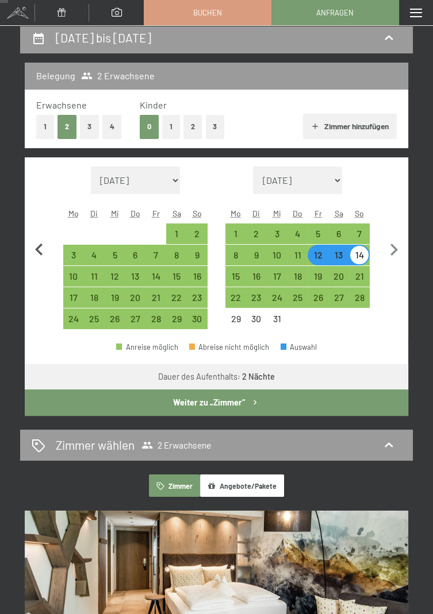  I want to click on div: Wed Nov 12 2025, so click(115, 276).